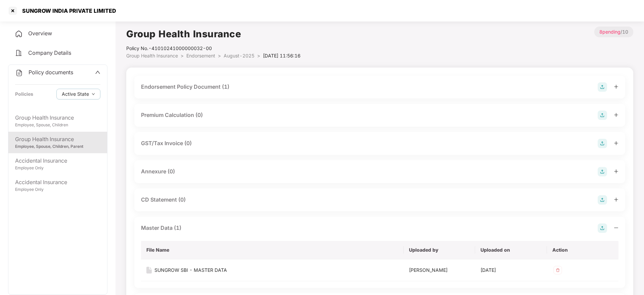 The height and width of the screenshot is (295, 644). Describe the element at coordinates (158, 171) in the screenshot. I see `div: Annexure (0)` at that location.